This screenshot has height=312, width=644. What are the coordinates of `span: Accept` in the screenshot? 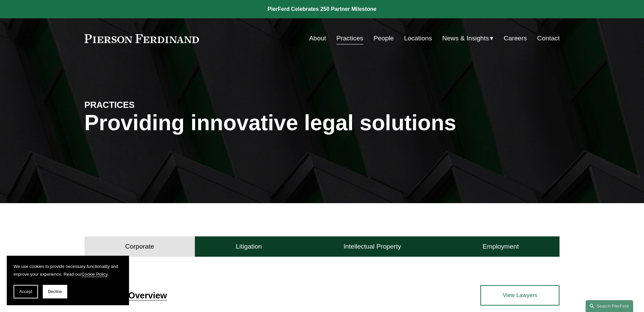 It's located at (26, 292).